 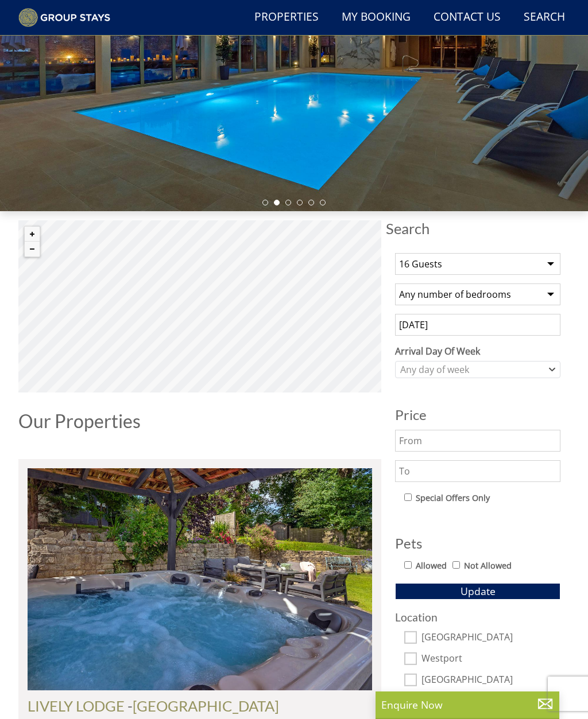 What do you see at coordinates (32, 249) in the screenshot?
I see `button: Zoom out` at bounding box center [32, 249].